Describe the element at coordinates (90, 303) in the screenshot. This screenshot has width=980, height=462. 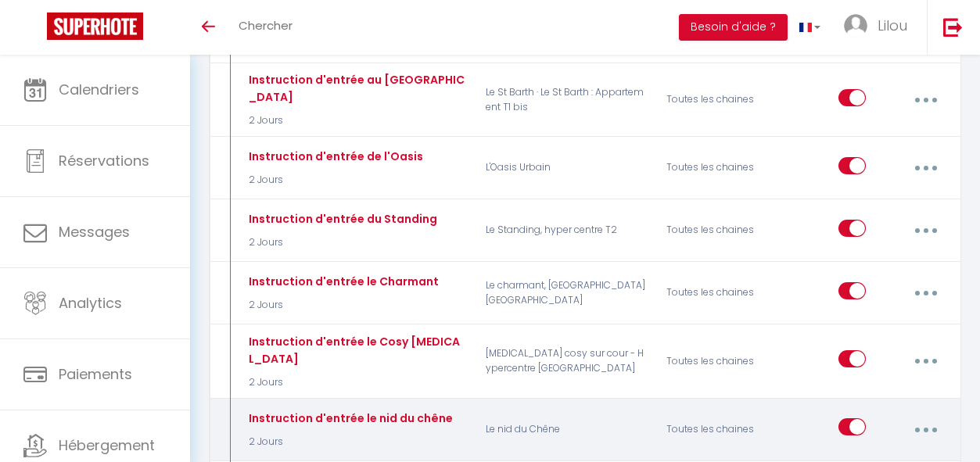
I see `span: Analytics` at that location.